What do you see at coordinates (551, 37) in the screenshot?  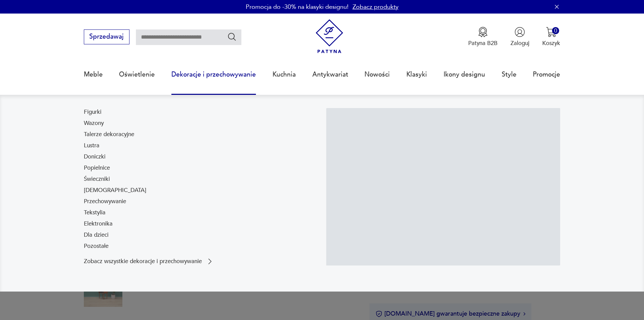 I see `button: 0Koszyk` at bounding box center [551, 37].